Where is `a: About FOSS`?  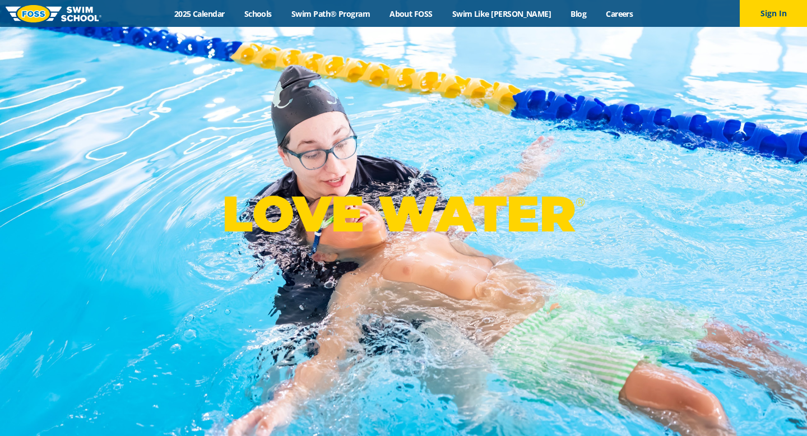
a: About FOSS is located at coordinates (411, 13).